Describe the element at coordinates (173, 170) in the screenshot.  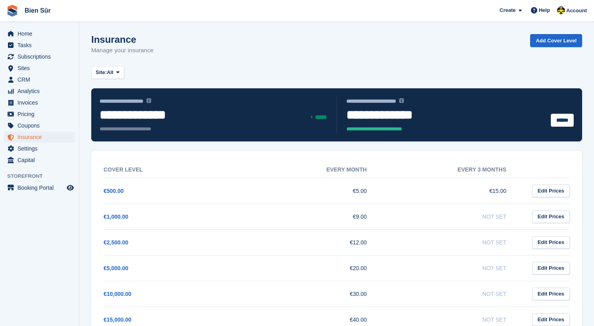
I see `th: Cover Level` at that location.